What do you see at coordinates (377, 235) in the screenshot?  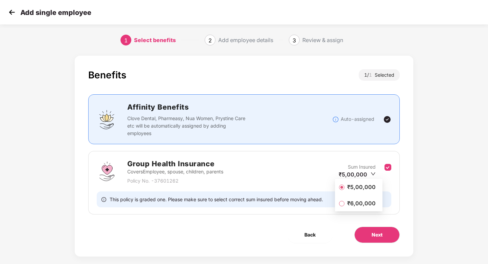 I see `span: Next` at bounding box center [377, 235].